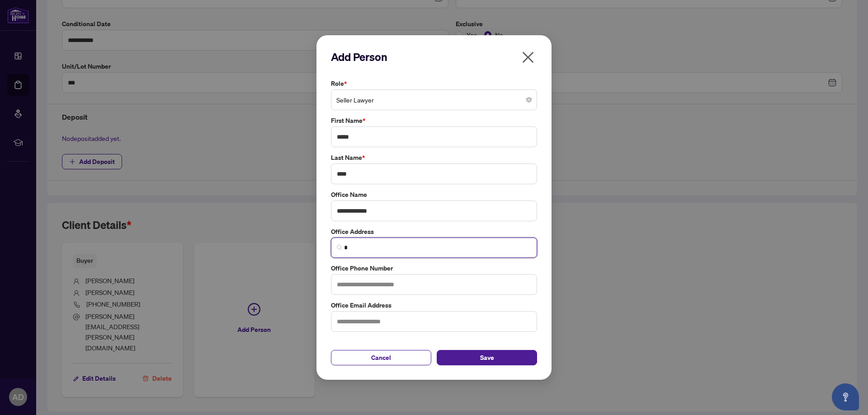 This screenshot has height=415, width=868. Describe the element at coordinates (434, 84) in the screenshot. I see `label: Role` at that location.